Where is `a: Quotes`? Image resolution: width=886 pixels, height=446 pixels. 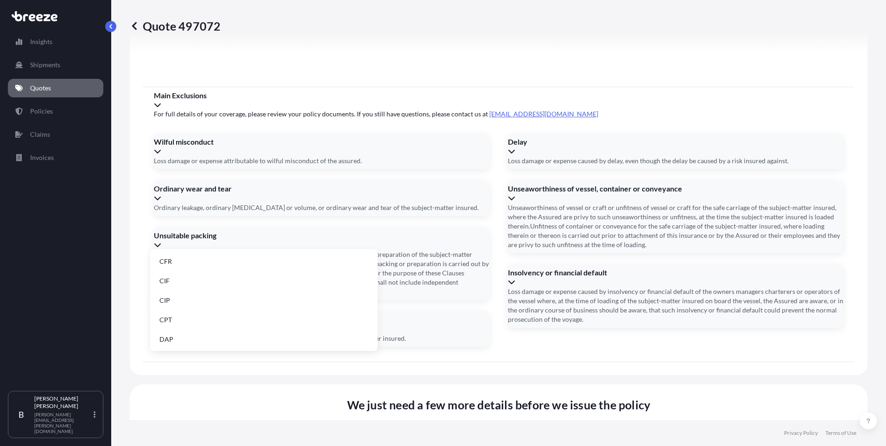
a: Quotes is located at coordinates (56, 88).